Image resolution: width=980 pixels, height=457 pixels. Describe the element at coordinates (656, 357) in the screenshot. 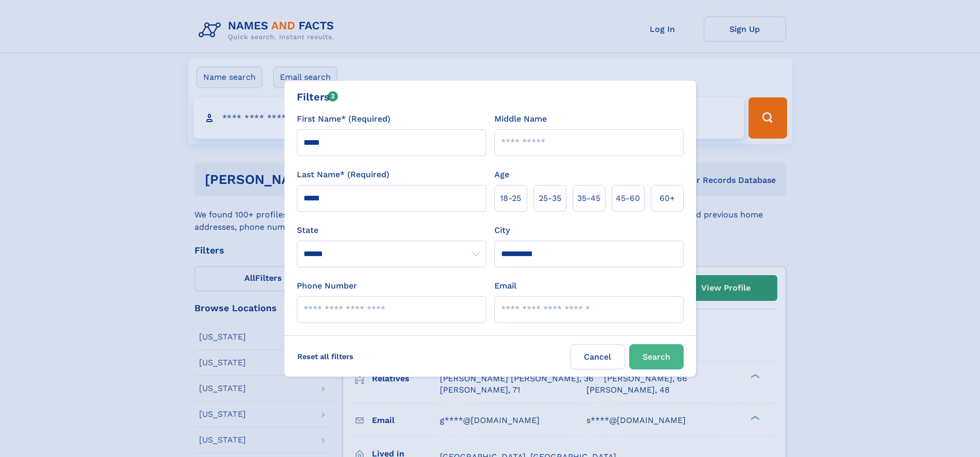

I see `button: Search` at that location.